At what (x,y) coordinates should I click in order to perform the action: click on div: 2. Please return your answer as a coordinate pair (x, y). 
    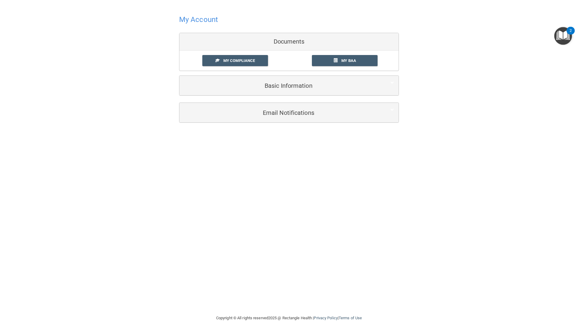
    Looking at the image, I should click on (570, 35).